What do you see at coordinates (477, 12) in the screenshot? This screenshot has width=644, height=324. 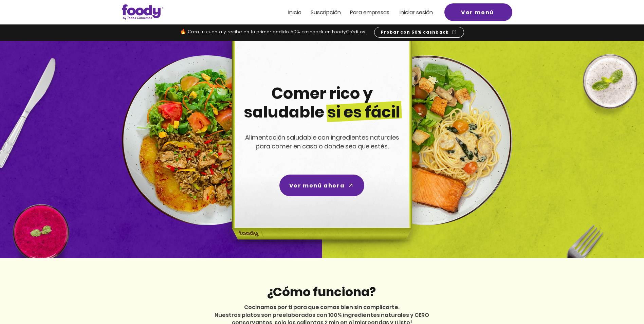 I see `span: Ver menú` at bounding box center [477, 12].